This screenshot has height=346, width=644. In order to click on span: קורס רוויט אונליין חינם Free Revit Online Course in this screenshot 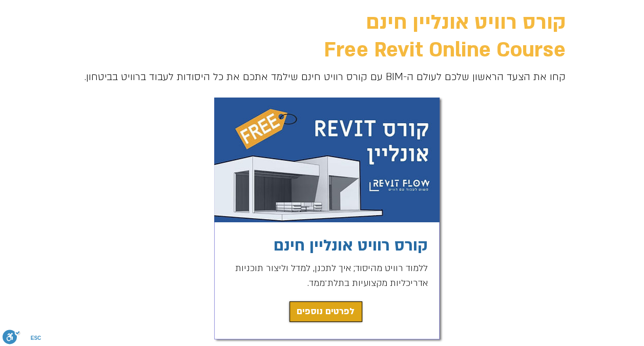, I will do `click(445, 36)`.